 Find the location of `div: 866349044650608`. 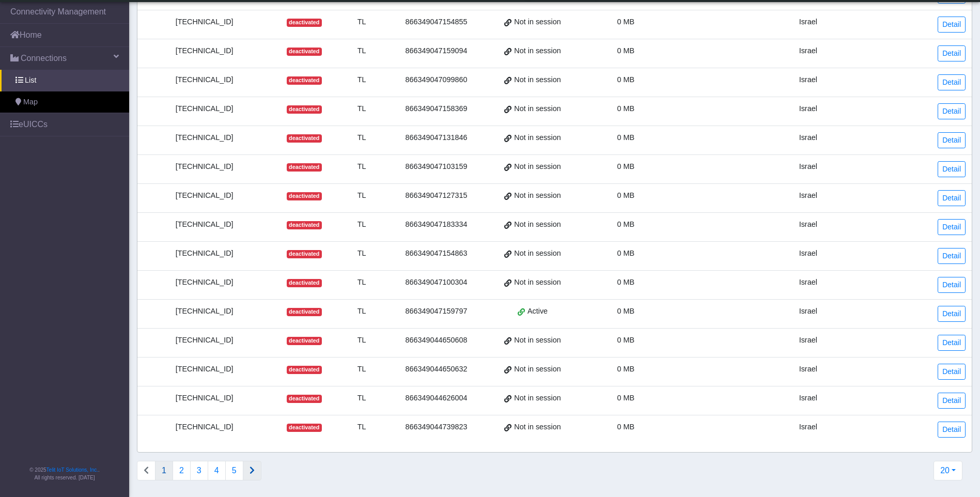

div: 866349044650608 is located at coordinates (436, 340).